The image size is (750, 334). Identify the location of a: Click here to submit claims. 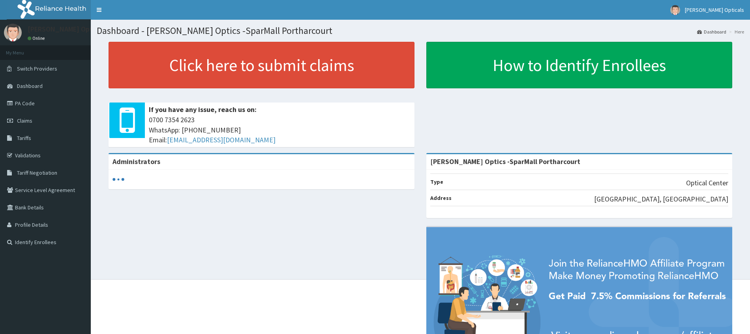
(261, 65).